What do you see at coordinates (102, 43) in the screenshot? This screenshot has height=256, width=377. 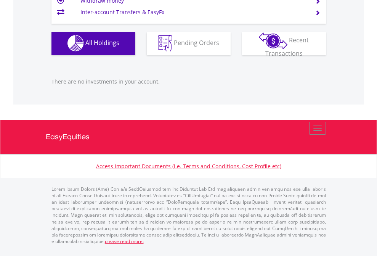 I see `span: All Holdings` at bounding box center [102, 43].